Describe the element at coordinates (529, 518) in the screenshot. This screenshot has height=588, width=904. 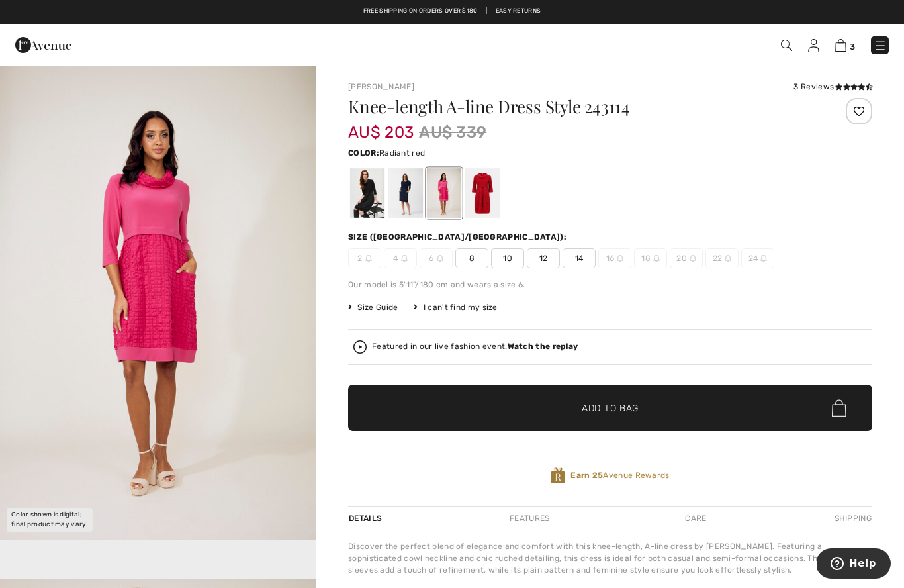
I see `div: Features` at that location.